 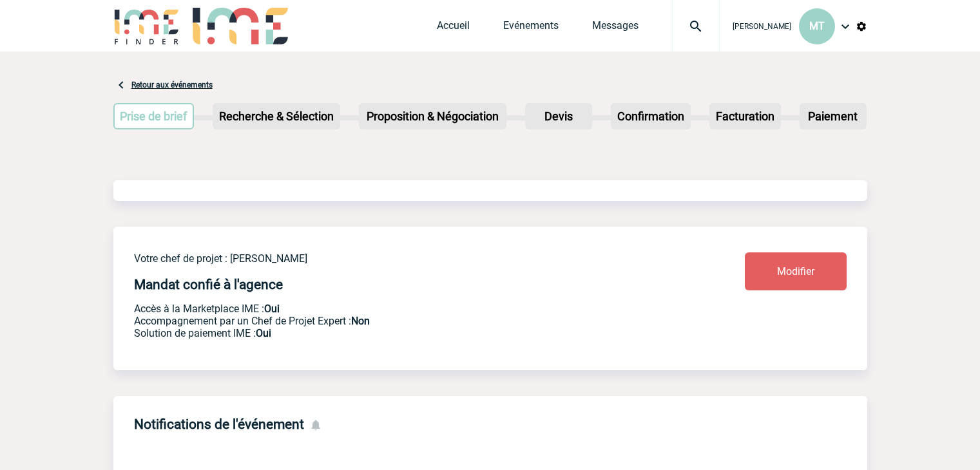 I want to click on span: Modifier, so click(x=796, y=271).